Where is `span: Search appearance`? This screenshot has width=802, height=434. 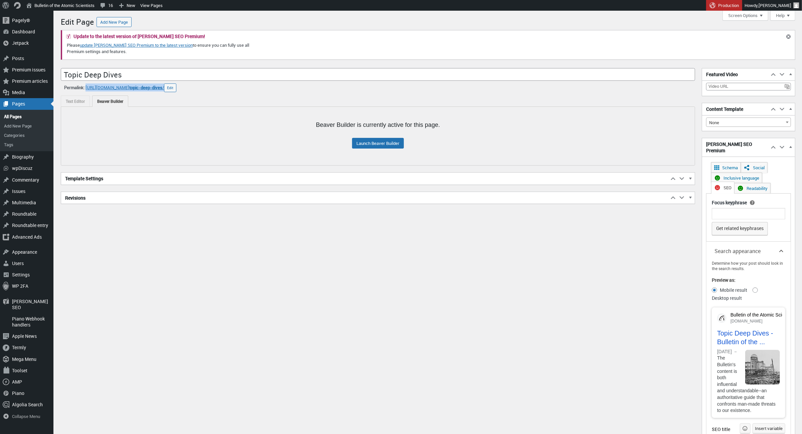
span: Search appearance is located at coordinates (744, 251).